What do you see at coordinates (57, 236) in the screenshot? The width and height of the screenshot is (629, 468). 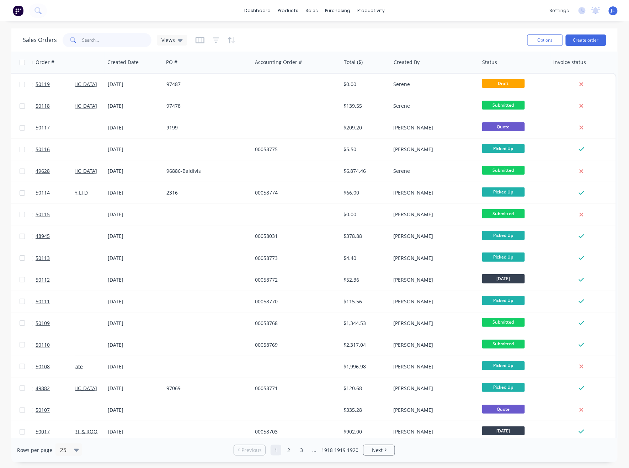 I see `a: 48945` at bounding box center [57, 236].